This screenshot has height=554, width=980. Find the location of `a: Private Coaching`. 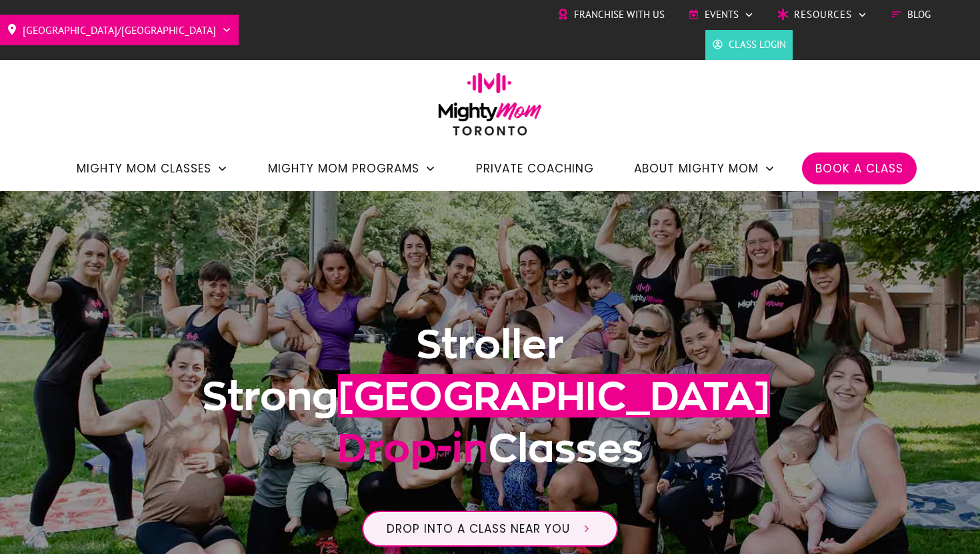

a: Private Coaching is located at coordinates (535, 168).